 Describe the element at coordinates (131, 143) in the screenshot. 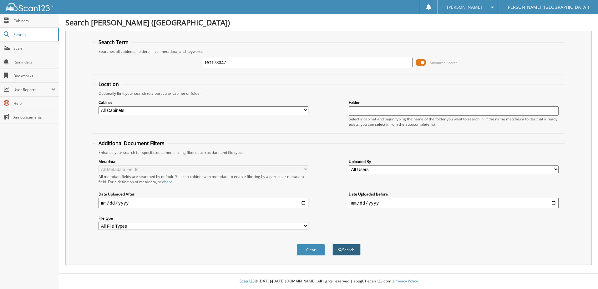

I see `legend: Additional Document Filters` at that location.